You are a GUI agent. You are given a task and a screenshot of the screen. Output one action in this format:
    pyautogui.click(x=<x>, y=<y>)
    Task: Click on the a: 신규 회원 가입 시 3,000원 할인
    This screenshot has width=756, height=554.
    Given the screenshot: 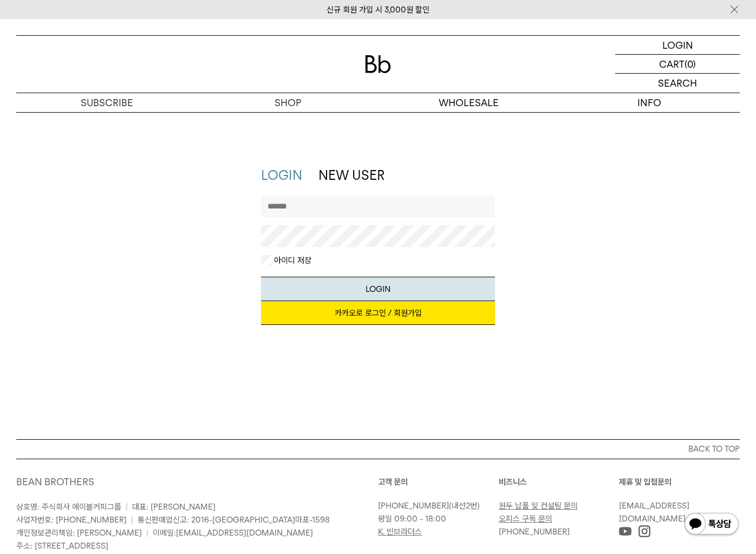 What is the action you would take?
    pyautogui.click(x=378, y=10)
    